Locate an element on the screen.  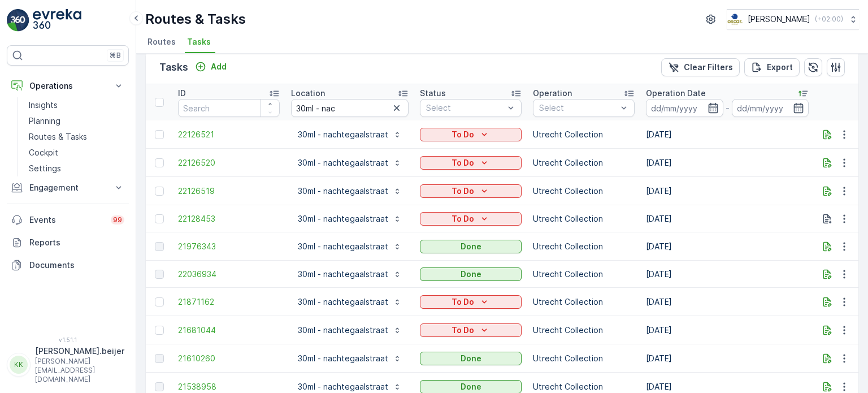
p: Settings is located at coordinates (45, 169).